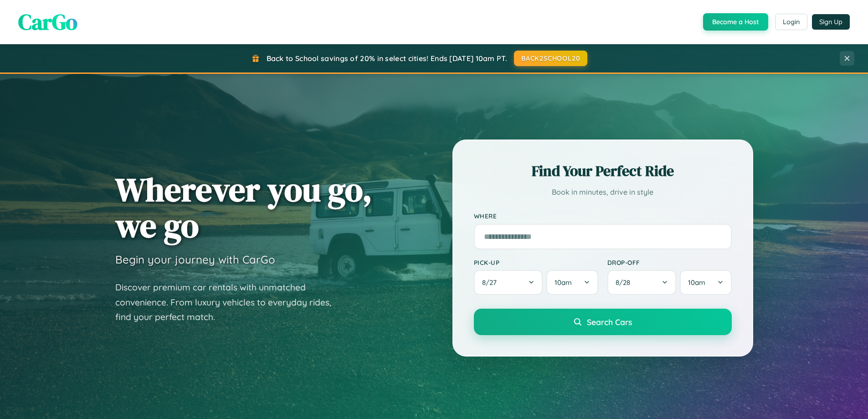 This screenshot has height=419, width=868. What do you see at coordinates (603, 192) in the screenshot?
I see `p: Book in minutes, drive in style` at bounding box center [603, 192].